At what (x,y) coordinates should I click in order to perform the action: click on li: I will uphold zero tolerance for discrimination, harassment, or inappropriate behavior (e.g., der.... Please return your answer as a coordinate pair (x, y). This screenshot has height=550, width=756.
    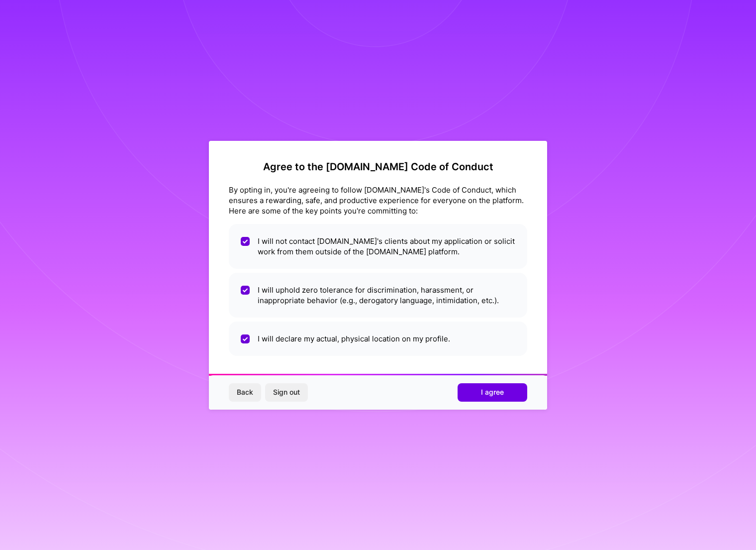
    Looking at the image, I should click on (378, 295).